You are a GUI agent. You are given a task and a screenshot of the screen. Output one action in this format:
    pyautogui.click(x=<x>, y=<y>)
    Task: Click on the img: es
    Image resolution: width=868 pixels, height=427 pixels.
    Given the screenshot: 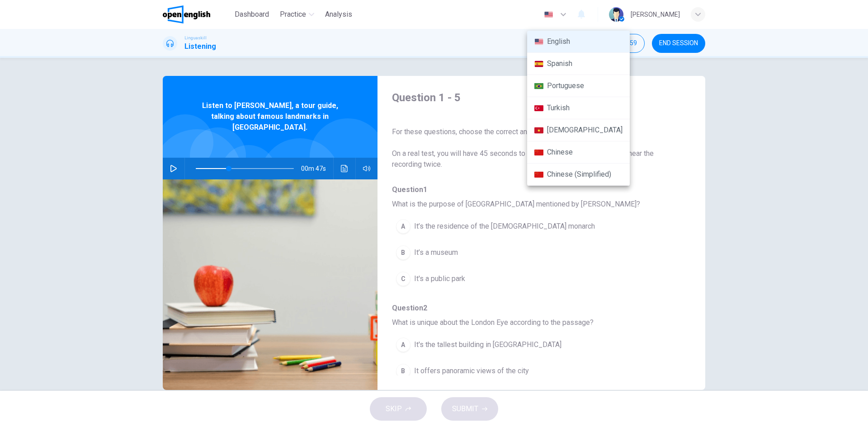 What is the action you would take?
    pyautogui.click(x=539, y=63)
    